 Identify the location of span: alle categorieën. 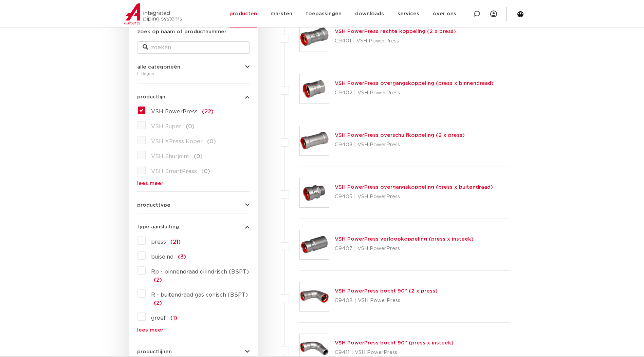
(159, 67).